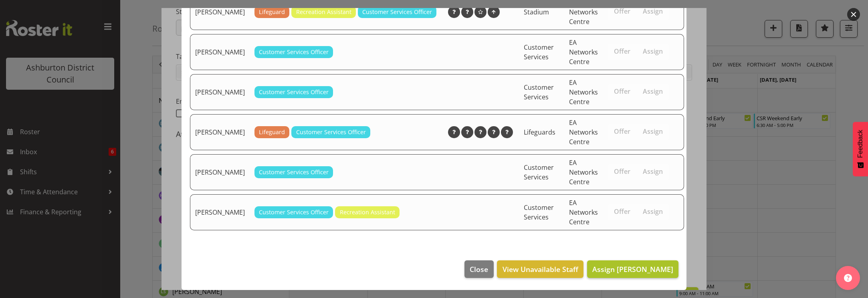  Describe the element at coordinates (536, 12) in the screenshot. I see `span: Stadium` at that location.